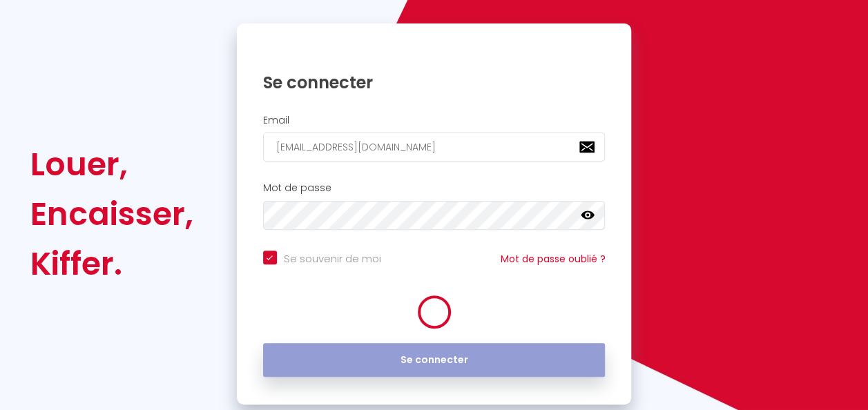 The image size is (868, 410). Describe the element at coordinates (112, 214) in the screenshot. I see `div: Encaisser,` at that location.